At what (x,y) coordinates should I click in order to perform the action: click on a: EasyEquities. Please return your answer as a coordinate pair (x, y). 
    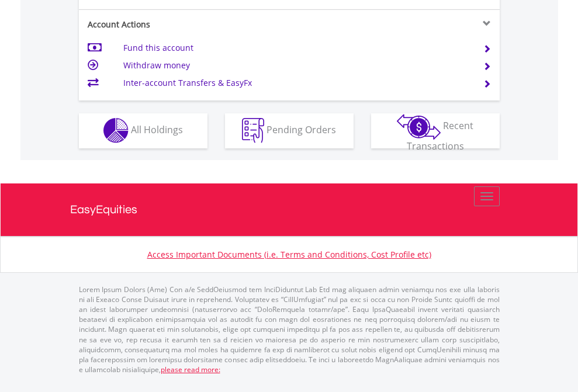
    Looking at the image, I should click on (289, 210).